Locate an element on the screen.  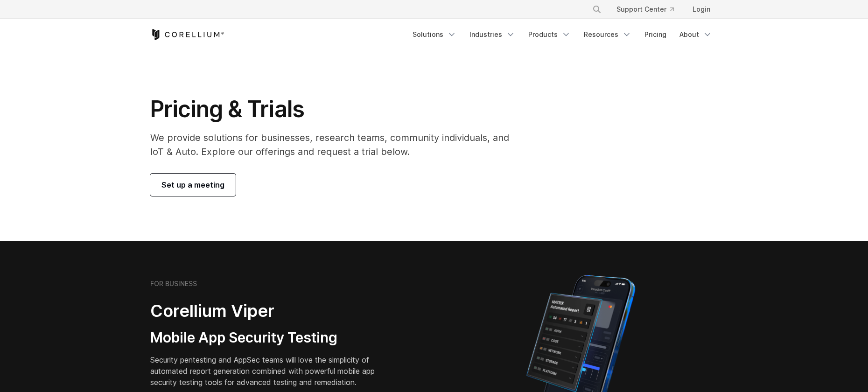
h2: Corellium Viper is located at coordinates (270, 311).